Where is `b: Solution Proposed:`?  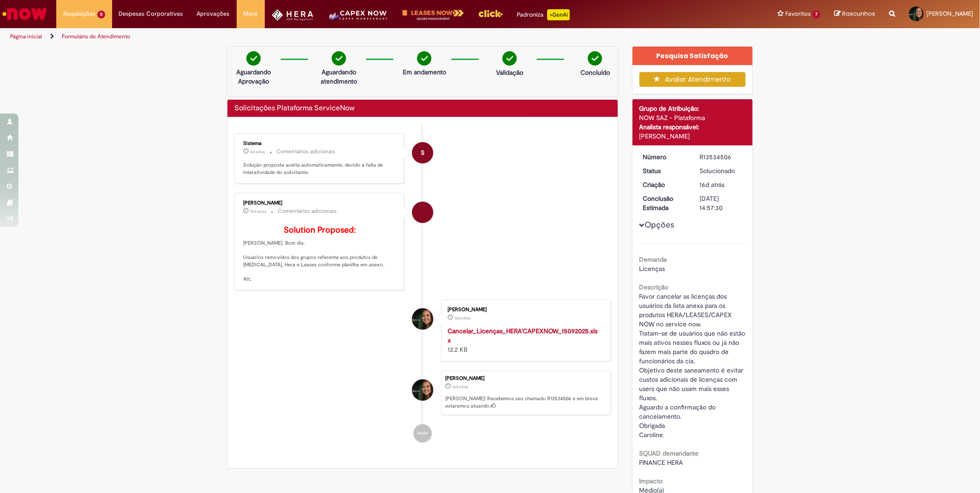 b: Solution Proposed: is located at coordinates (320, 230).